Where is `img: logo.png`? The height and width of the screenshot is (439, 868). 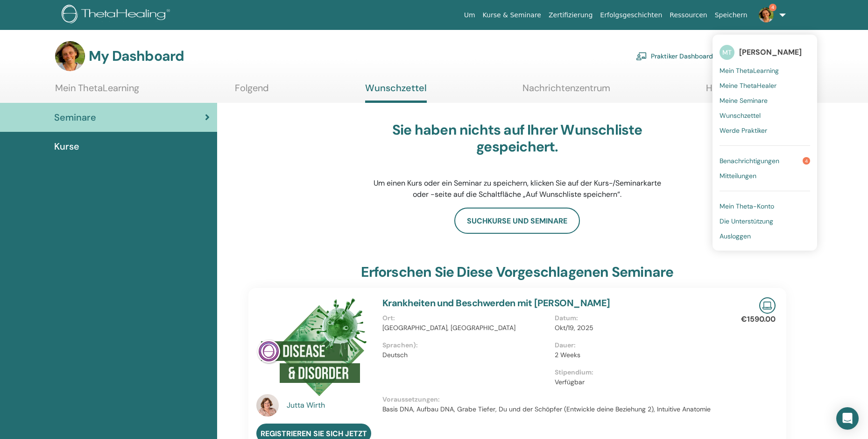
img: logo.png is located at coordinates (117, 15).